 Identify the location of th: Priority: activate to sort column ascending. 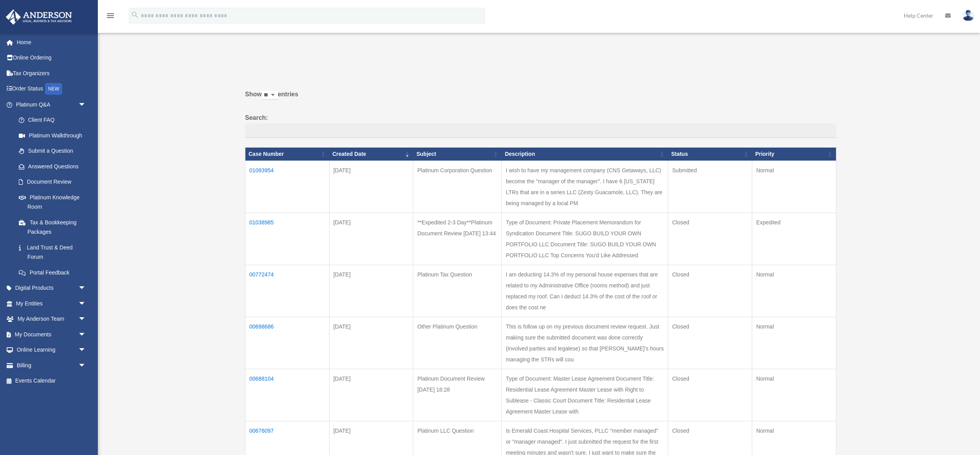
(794, 154).